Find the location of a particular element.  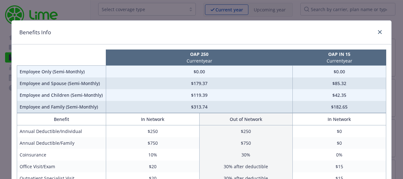

td: $15 is located at coordinates (339, 166).